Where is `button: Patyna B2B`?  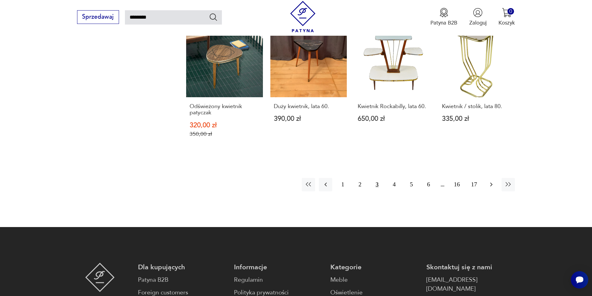 button: Patyna B2B is located at coordinates (444, 17).